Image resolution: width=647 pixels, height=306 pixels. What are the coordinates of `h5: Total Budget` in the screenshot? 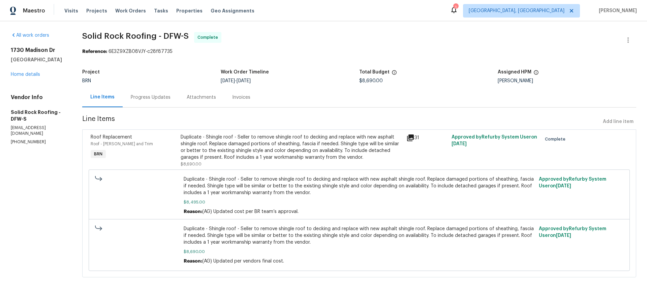 It's located at (374, 72).